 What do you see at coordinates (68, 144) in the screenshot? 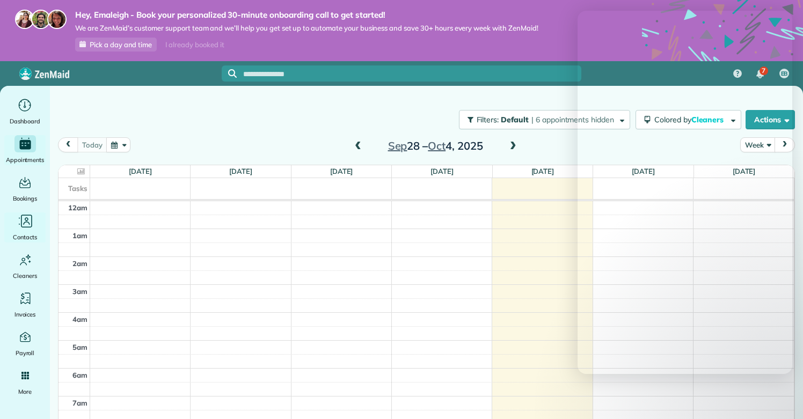
I see `button: prev` at bounding box center [68, 144].